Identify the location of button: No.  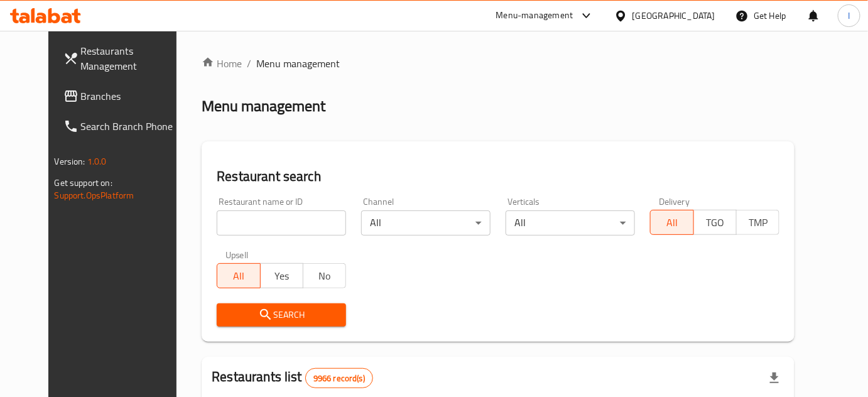
(324, 275).